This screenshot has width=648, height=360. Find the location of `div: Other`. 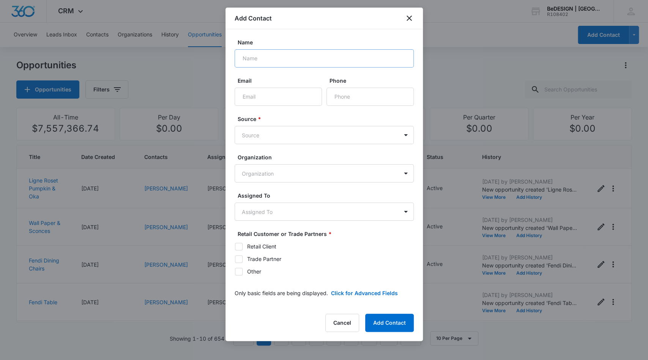

div: Other is located at coordinates (254, 271).